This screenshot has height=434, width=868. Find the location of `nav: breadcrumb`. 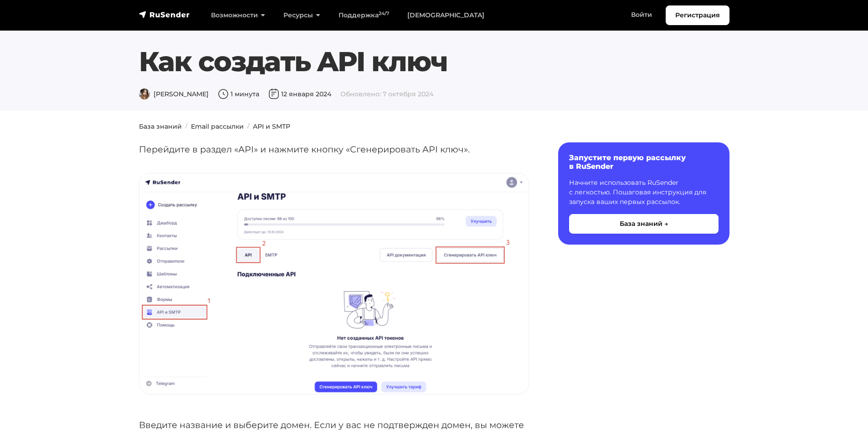

nav: breadcrumb is located at coordinates (434, 126).